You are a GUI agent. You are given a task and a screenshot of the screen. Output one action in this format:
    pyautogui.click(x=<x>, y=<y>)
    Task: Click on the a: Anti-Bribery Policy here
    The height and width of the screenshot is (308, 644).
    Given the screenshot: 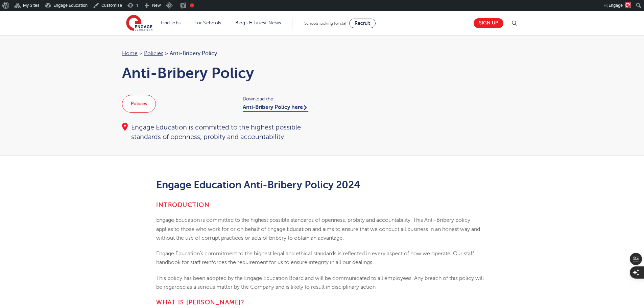 What is the action you would take?
    pyautogui.click(x=275, y=108)
    